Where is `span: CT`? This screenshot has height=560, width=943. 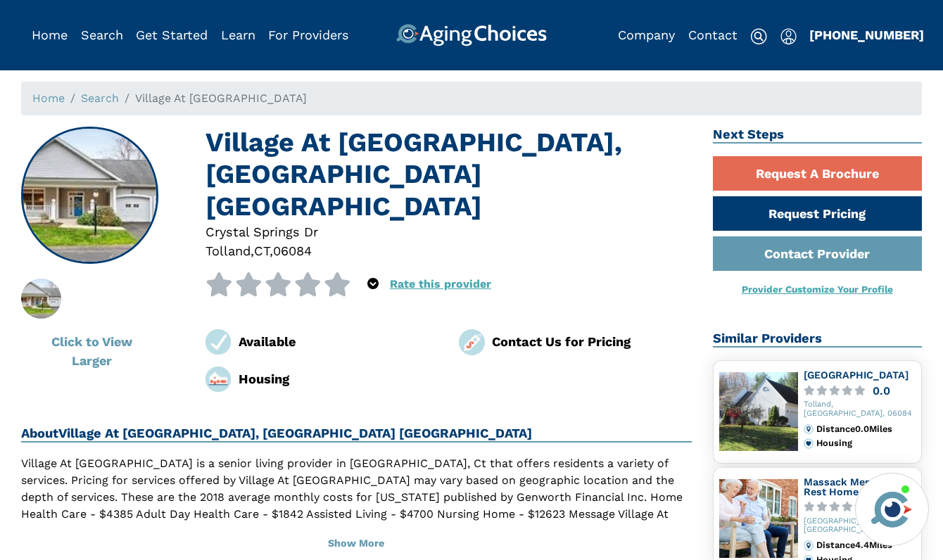
span: CT is located at coordinates (262, 250).